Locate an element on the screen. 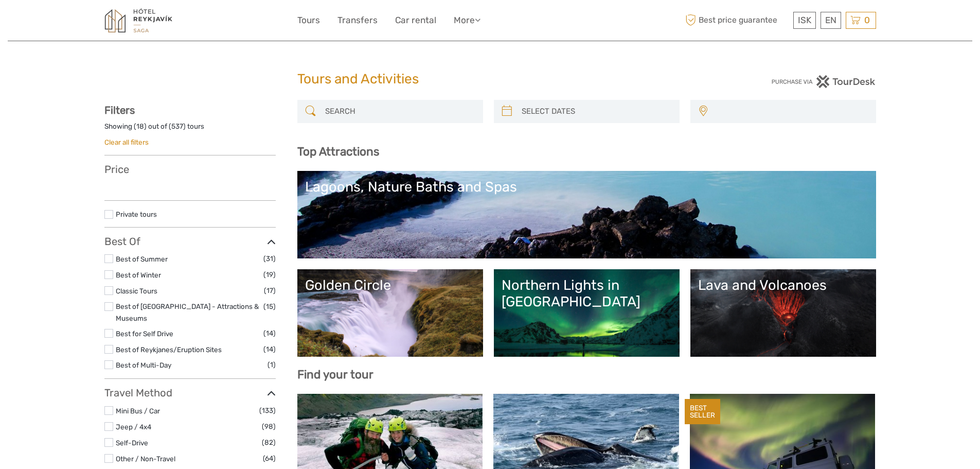 The width and height of the screenshot is (980, 469). a: Best of Reykjanes/Eruption Sites is located at coordinates (168, 350).